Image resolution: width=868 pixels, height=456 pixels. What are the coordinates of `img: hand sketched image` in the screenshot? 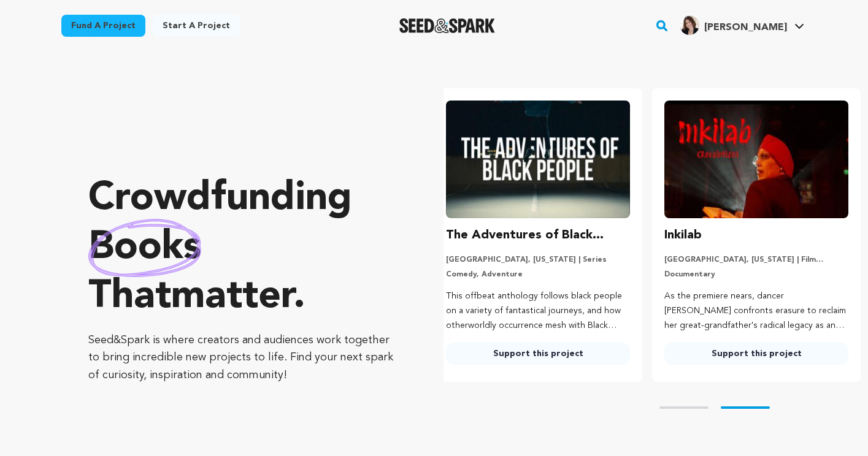 It's located at (145, 247).